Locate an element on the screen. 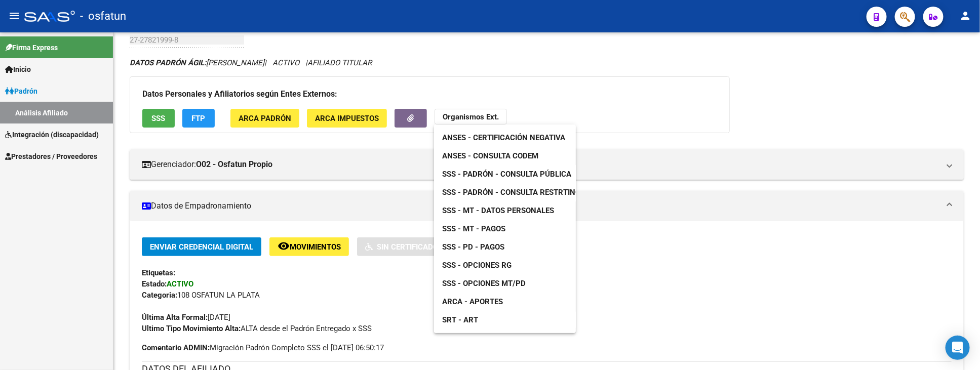 This screenshot has width=980, height=370. a: ARCA - Aportes is located at coordinates (473, 302).